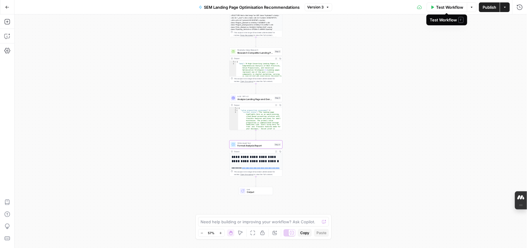  Describe the element at coordinates (256, 65) in the screenshot. I see `div: Perplexity Deep ResearchResearch Competitor Landing PagesStep 2Output{ "body":"# High-Converting ...` at that location.